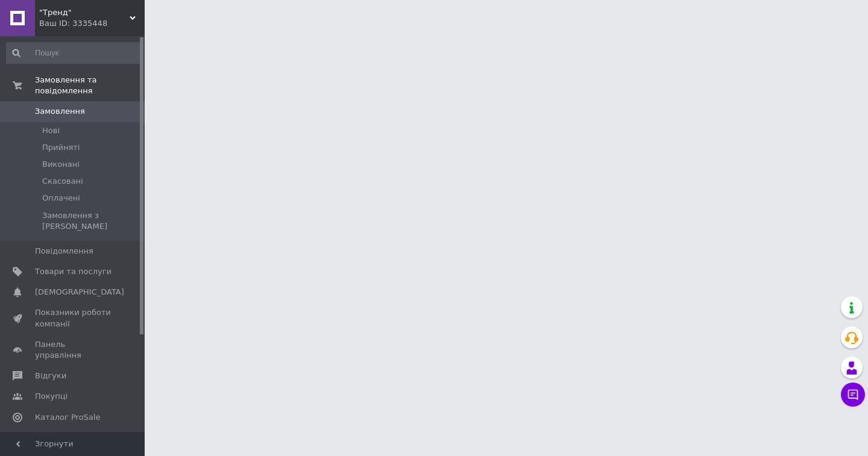 This screenshot has height=456, width=868. I want to click on div: Ваш ID: 3335448, so click(92, 24).